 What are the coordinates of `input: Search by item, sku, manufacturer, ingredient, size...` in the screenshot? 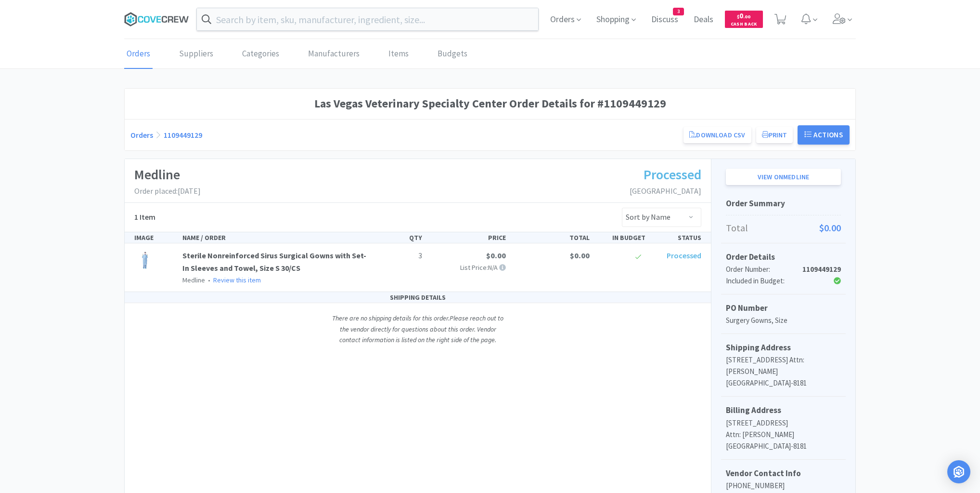 It's located at (367, 19).